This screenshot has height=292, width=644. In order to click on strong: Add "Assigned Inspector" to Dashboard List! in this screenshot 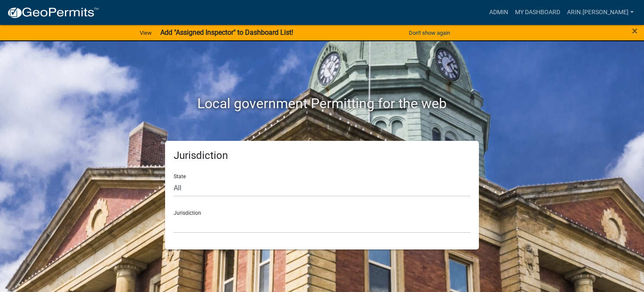, I will do `click(226, 32)`.